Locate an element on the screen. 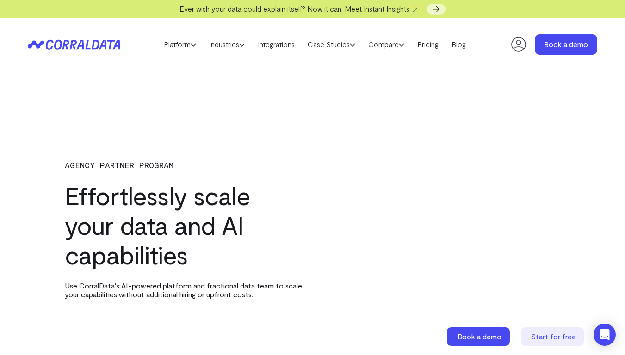 The height and width of the screenshot is (355, 625). p: AGENCY PARTNER PROGRAM is located at coordinates (184, 165).